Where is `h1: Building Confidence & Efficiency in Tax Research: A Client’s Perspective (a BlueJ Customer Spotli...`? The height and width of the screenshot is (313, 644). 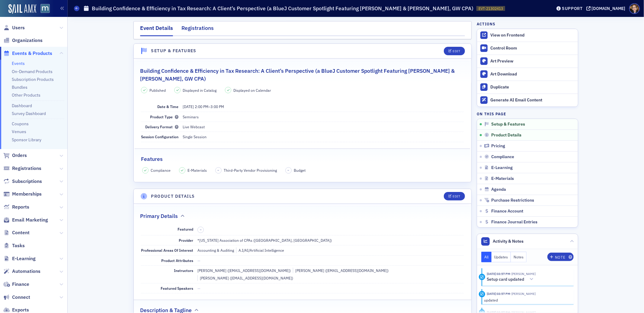 h1: Building Confidence & Efficiency in Tax Research: A Client’s Perspective (a BlueJ Customer Spotli... is located at coordinates (283, 9).